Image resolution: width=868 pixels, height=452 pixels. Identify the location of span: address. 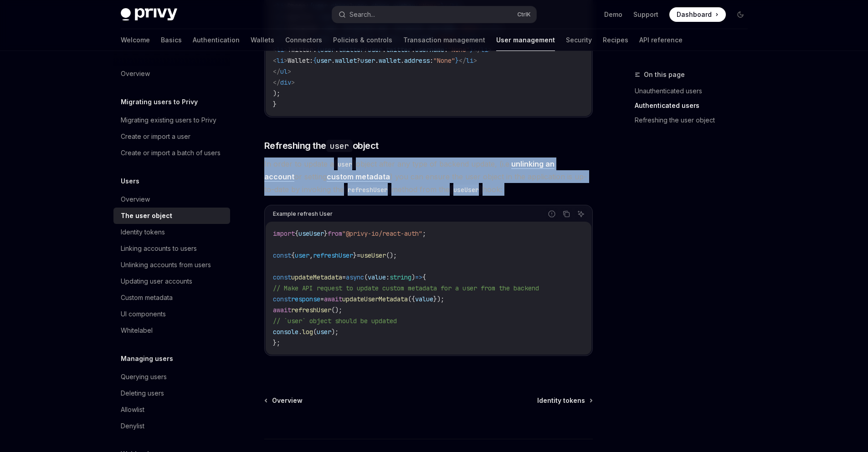
(417, 61).